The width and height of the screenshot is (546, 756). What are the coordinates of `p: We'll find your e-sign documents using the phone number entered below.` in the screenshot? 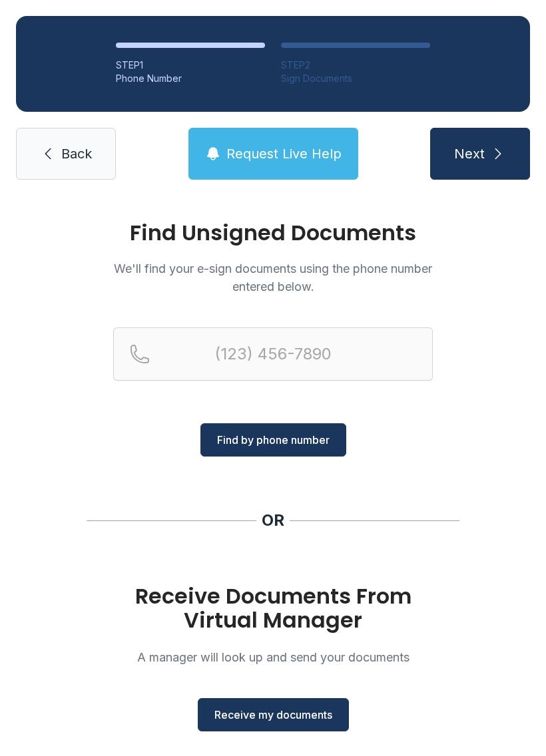 It's located at (273, 277).